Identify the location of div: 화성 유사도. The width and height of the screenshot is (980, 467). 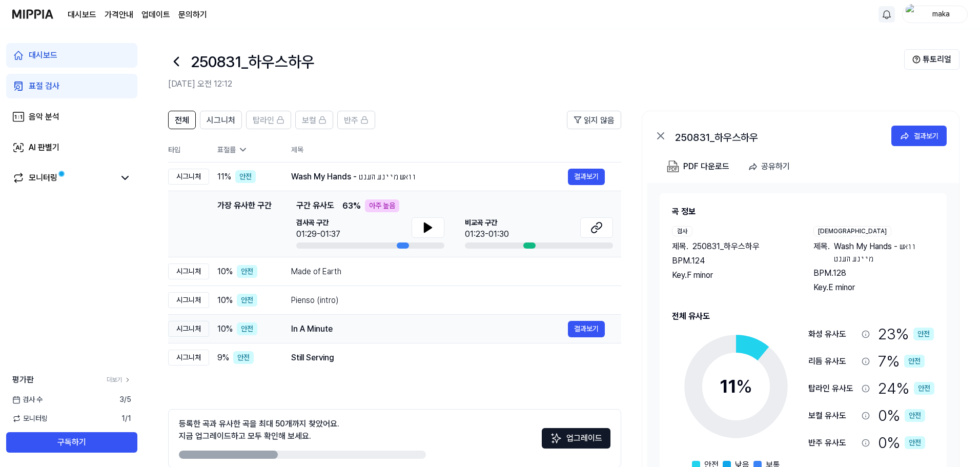
(833, 334).